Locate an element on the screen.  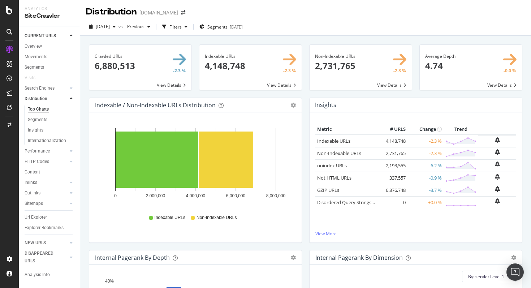
span: Segments is located at coordinates (217, 27).